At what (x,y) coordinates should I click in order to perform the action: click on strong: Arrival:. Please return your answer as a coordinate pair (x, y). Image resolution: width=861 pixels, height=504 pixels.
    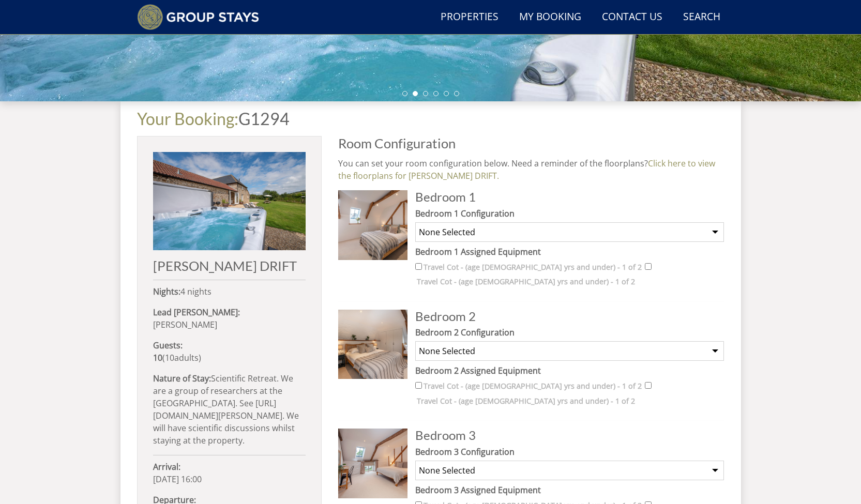
    Looking at the image, I should click on (167, 467).